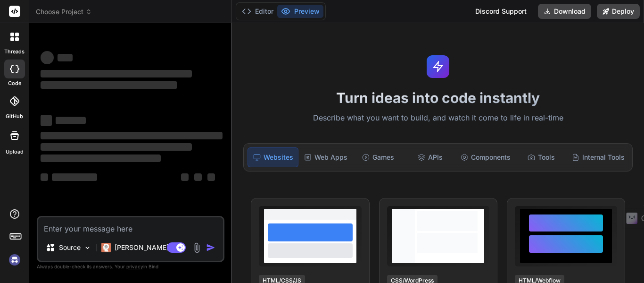 This screenshot has height=283, width=644. I want to click on img: attachment, so click(197, 247).